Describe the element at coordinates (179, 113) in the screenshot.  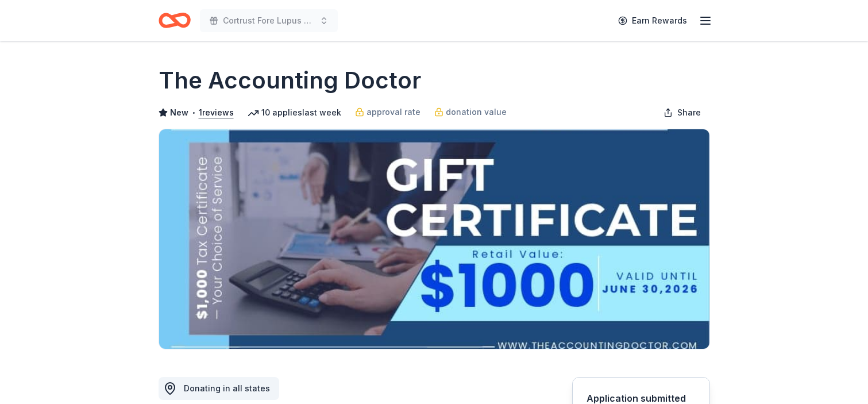
I see `span: New` at that location.